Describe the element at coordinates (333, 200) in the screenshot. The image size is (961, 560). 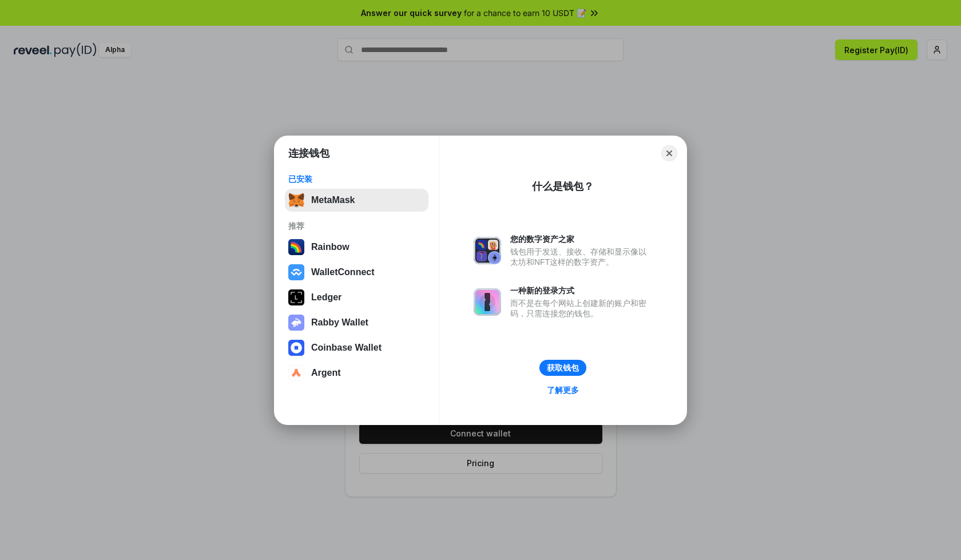
I see `div: MetaMask` at that location.